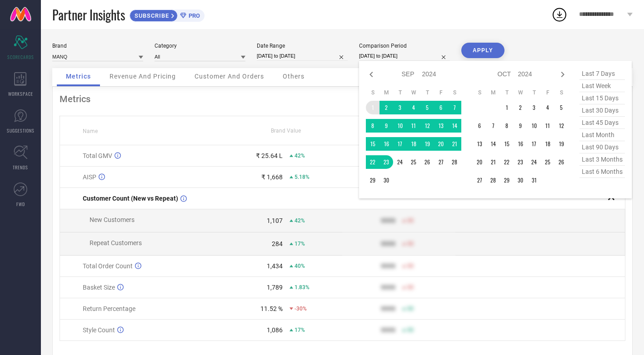  I want to click on div: Brand, so click(98, 46).